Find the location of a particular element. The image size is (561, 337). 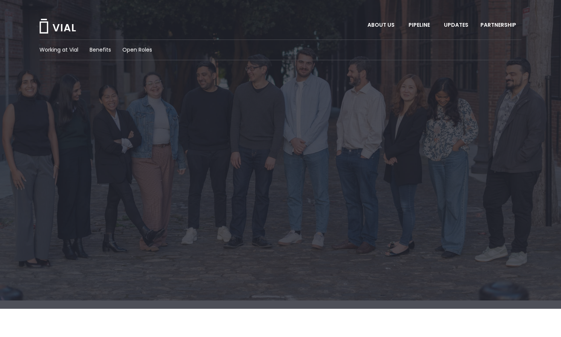

span: Working at Vial is located at coordinates (59, 50).